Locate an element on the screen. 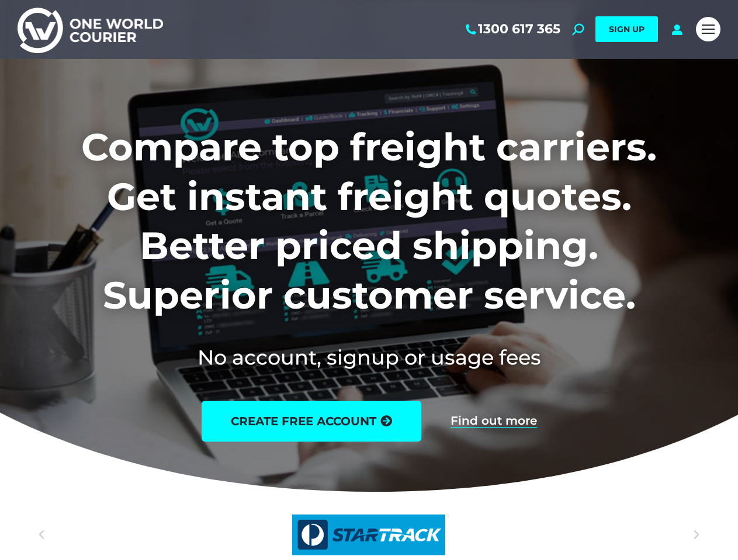  div: Slides is located at coordinates (368, 535).